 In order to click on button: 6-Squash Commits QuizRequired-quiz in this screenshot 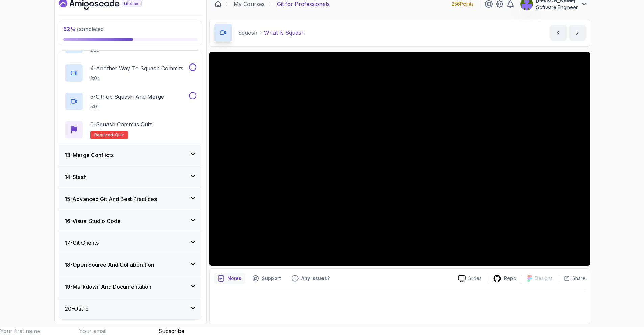, I will do `click(130, 130)`.